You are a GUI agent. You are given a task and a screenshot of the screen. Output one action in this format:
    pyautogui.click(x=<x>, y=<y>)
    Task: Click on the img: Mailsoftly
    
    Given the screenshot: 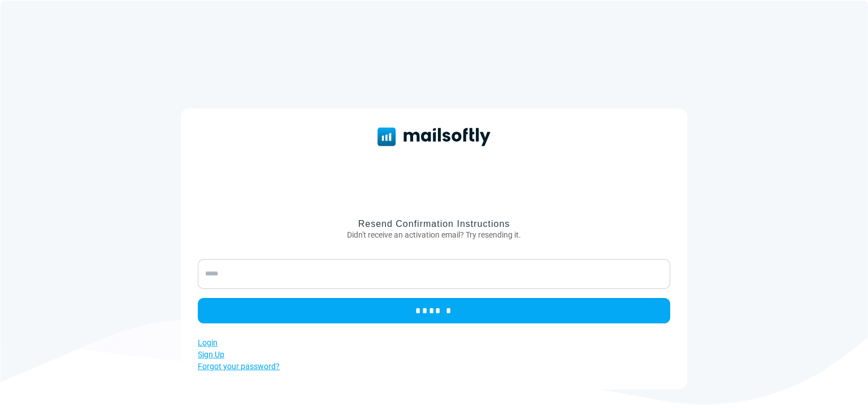 What is the action you would take?
    pyautogui.click(x=434, y=137)
    